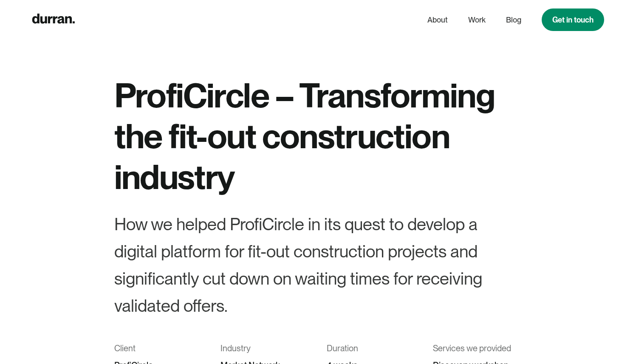  Describe the element at coordinates (438, 20) in the screenshot. I see `a: About` at that location.